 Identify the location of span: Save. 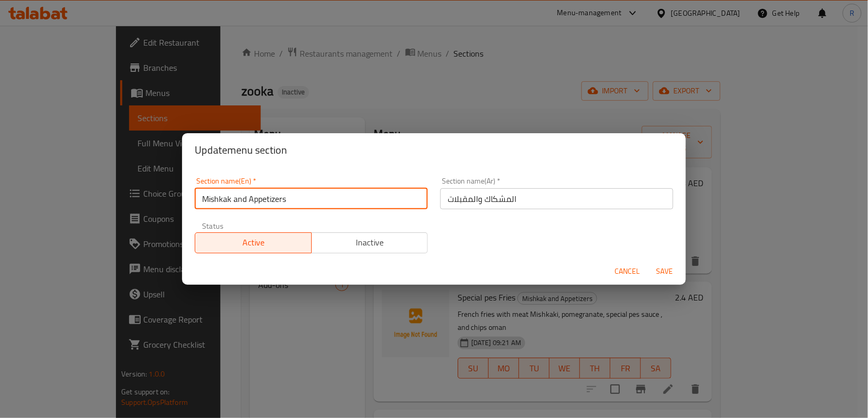
(665, 271).